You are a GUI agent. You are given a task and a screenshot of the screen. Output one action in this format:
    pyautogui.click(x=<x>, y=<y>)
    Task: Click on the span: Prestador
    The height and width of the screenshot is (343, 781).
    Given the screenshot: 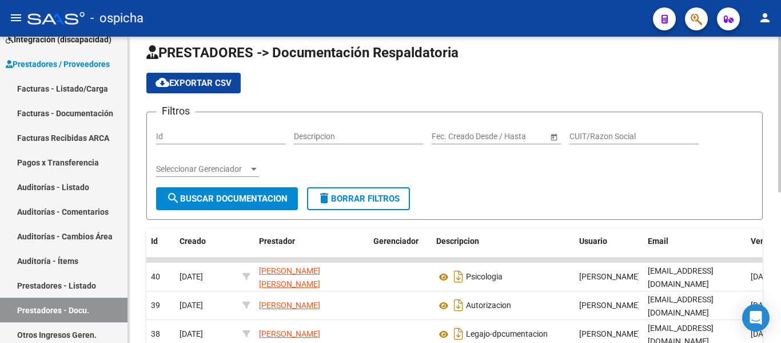 What is the action you would take?
    pyautogui.click(x=277, y=241)
    